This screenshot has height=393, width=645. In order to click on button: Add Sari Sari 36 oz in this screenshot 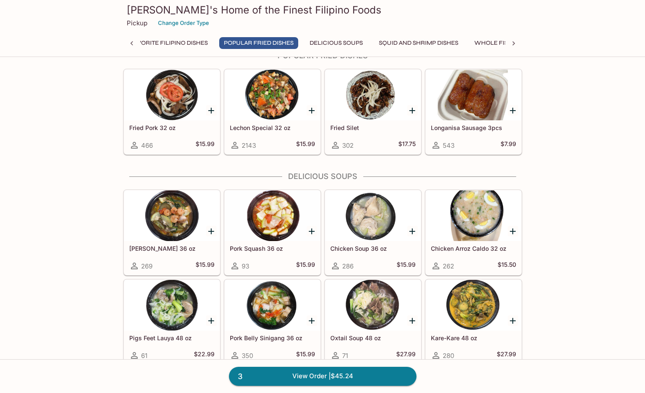, I will do `click(211, 231)`.